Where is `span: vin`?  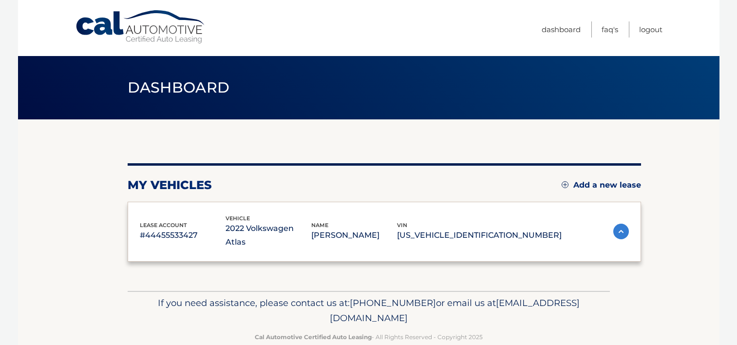 span: vin is located at coordinates (402, 225).